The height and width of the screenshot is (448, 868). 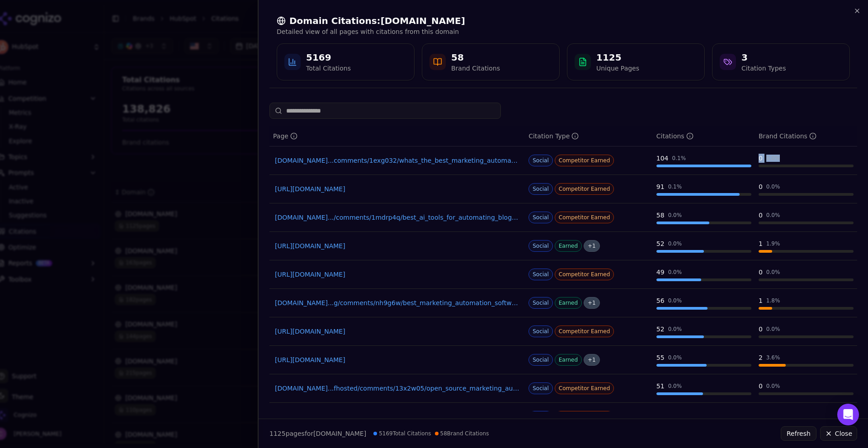 What do you see at coordinates (617, 58) in the screenshot?
I see `div: 1125` at bounding box center [617, 58].